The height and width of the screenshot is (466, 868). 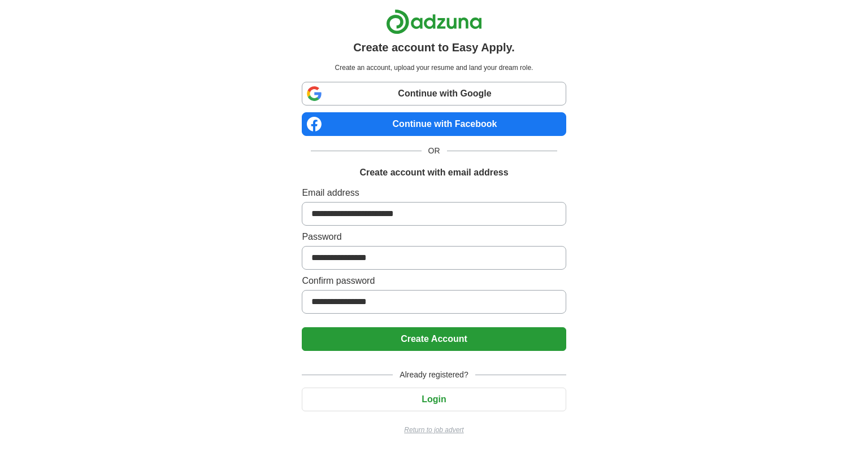 What do you see at coordinates (434, 67) in the screenshot?
I see `p: Create an account, upload your resume and land your dream role.` at bounding box center [434, 67].